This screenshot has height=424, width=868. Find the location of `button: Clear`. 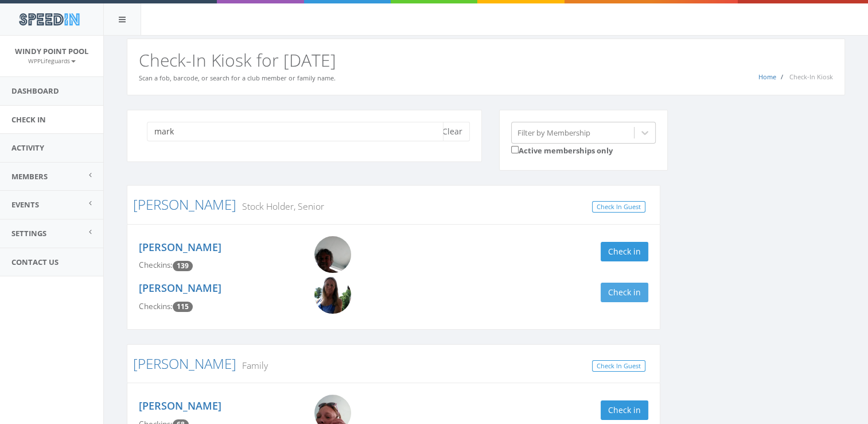

button: Clear is located at coordinates (452, 131).